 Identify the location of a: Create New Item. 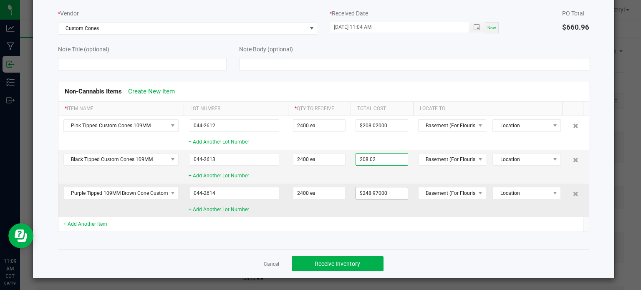
(152, 91).